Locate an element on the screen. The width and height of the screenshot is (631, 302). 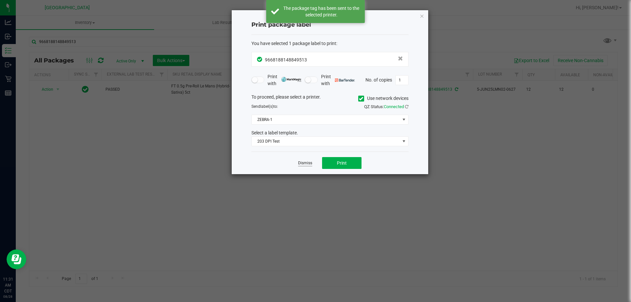
span: 203 DPI Test is located at coordinates (326, 141).